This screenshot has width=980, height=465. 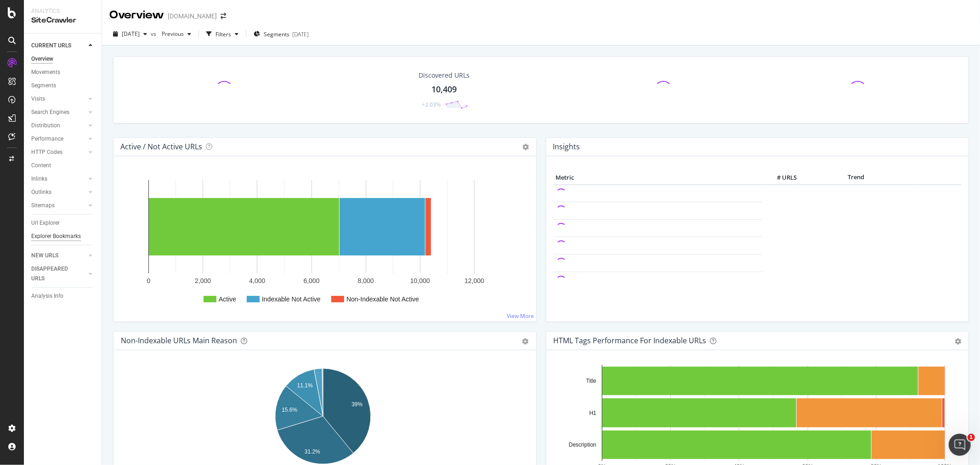 I want to click on text: Title, so click(x=591, y=381).